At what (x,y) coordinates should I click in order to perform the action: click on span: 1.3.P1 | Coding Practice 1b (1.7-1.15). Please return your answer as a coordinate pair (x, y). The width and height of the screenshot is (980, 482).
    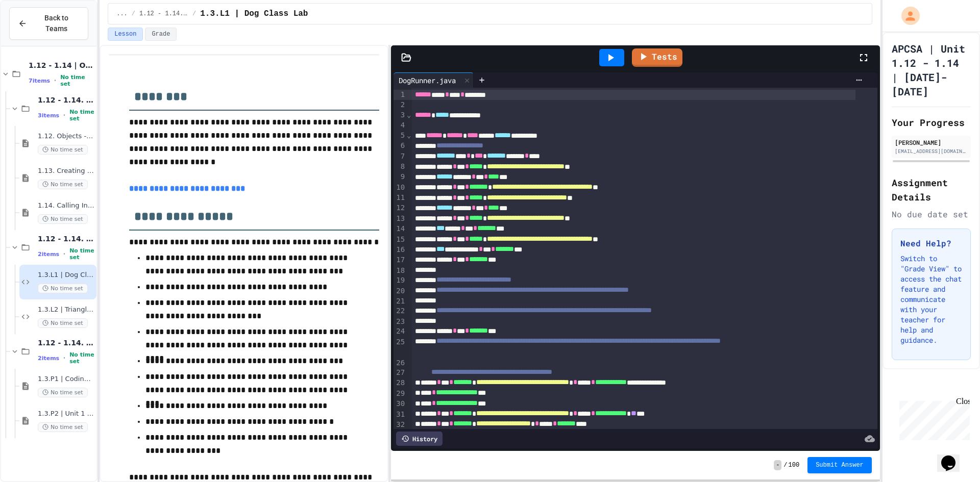
    Looking at the image, I should click on (66, 379).